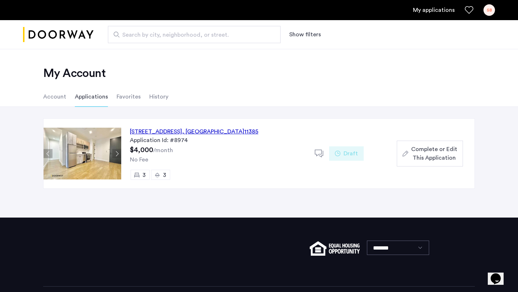 Image resolution: width=518 pixels, height=292 pixels. What do you see at coordinates (194, 35) in the screenshot?
I see `input: Apartment Search` at bounding box center [194, 35].